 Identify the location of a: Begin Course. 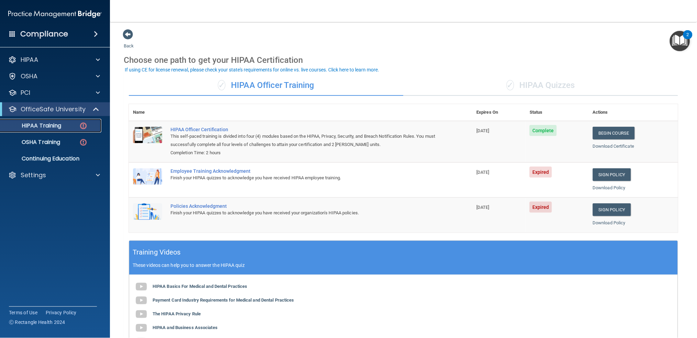
(614, 133).